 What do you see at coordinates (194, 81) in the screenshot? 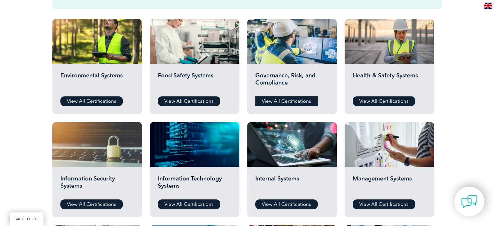
I see `h2: Food Safety Systems` at bounding box center [194, 81].